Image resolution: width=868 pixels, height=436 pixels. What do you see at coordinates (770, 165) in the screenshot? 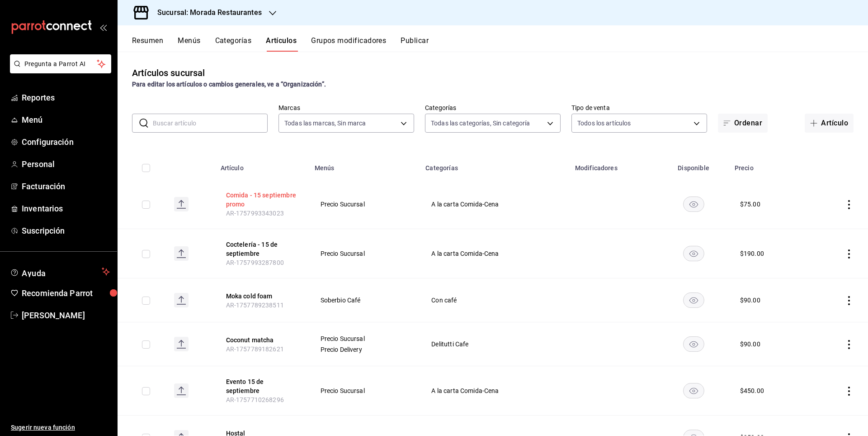
I see `th: Precio` at bounding box center [770, 165].